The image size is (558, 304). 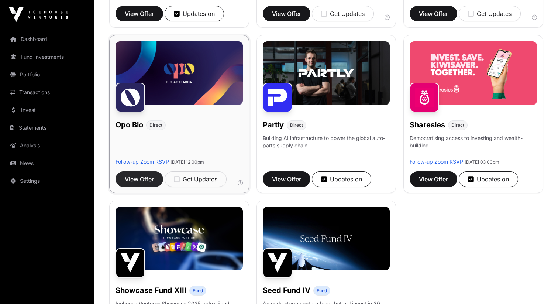 What do you see at coordinates (473, 73) in the screenshot?
I see `img: Sharesies-Banner.jpg` at bounding box center [473, 73].